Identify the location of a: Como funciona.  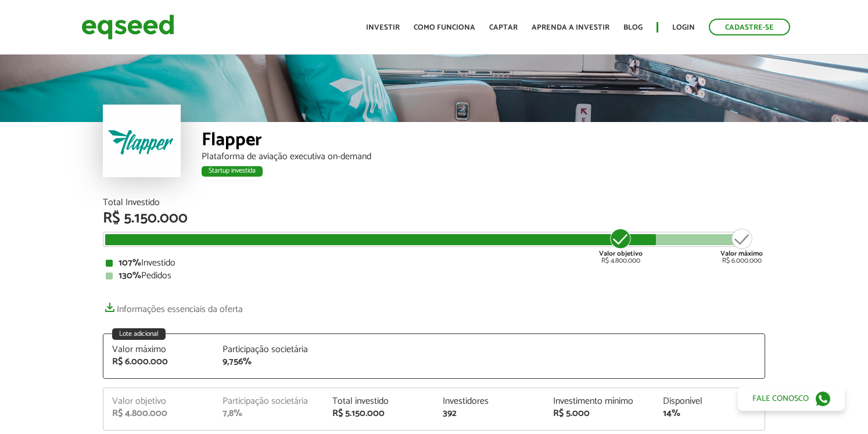
(444, 27).